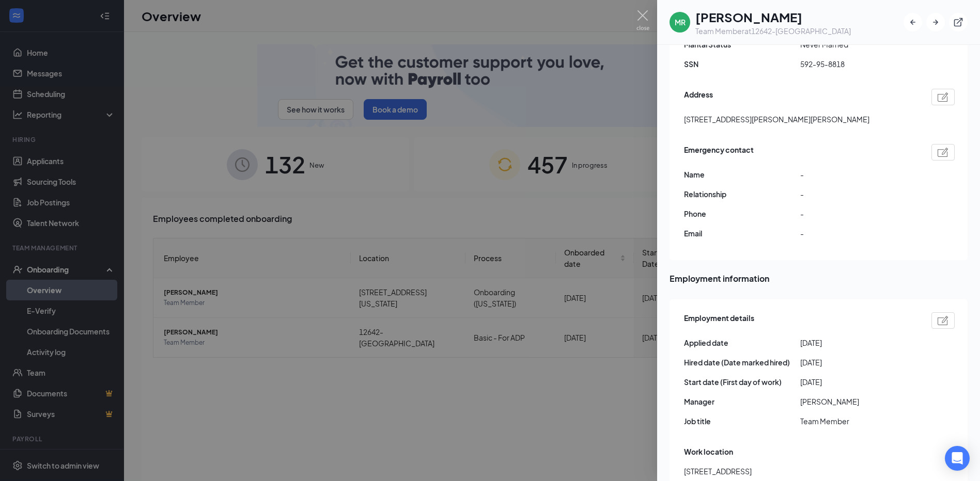 Image resolution: width=980 pixels, height=481 pixels. What do you see at coordinates (742, 382) in the screenshot?
I see `span: Start date (First day of work)` at bounding box center [742, 382].